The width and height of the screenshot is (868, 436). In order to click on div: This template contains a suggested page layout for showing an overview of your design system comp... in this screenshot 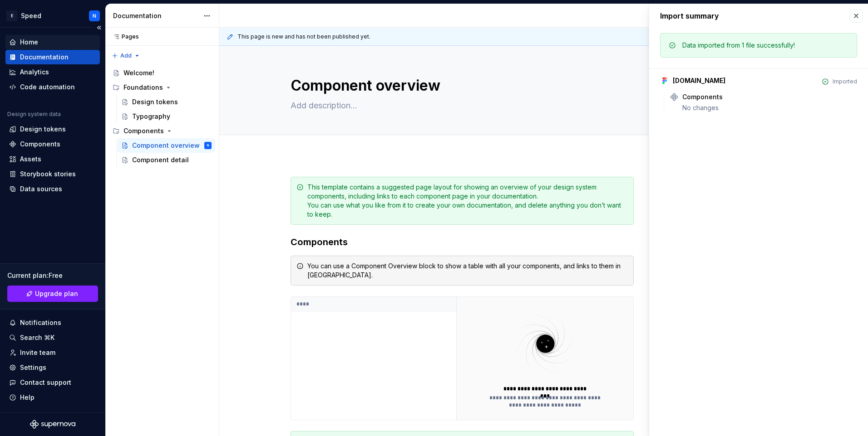, I will do `click(467, 201)`.